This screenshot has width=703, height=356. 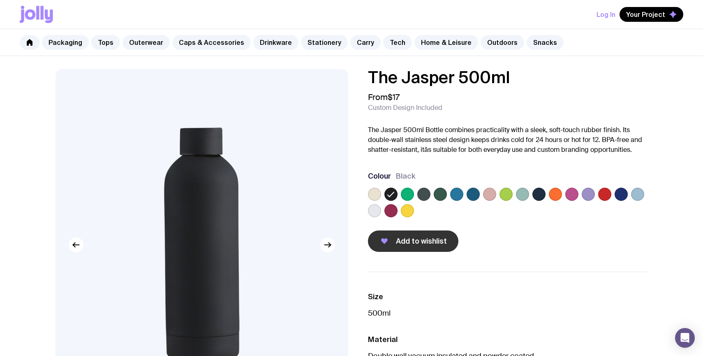 I want to click on a: Drinkware, so click(x=276, y=42).